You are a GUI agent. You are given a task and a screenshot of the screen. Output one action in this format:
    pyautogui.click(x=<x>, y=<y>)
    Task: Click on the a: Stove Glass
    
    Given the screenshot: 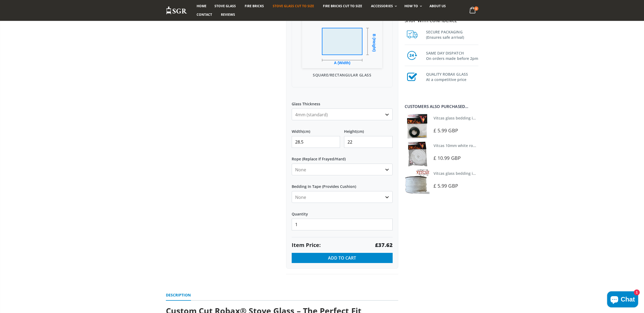 What is the action you would take?
    pyautogui.click(x=225, y=6)
    